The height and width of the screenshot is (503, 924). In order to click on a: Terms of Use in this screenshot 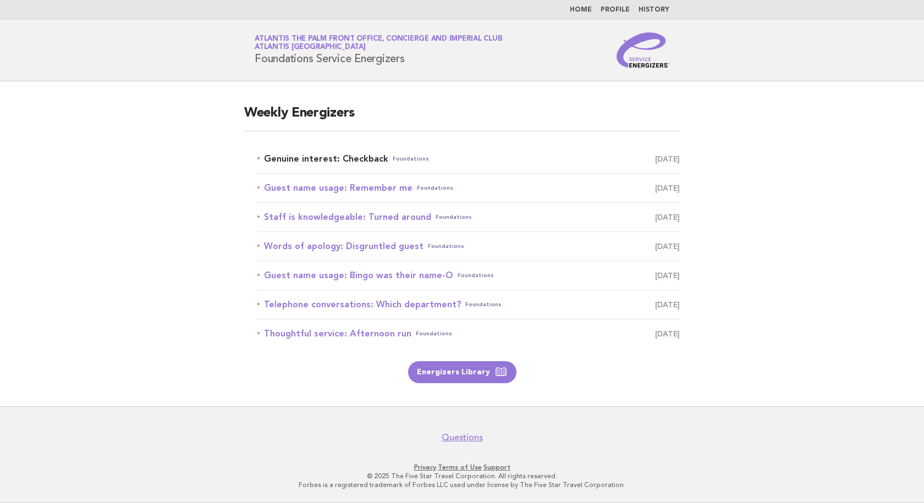, I will do `click(460, 468)`.